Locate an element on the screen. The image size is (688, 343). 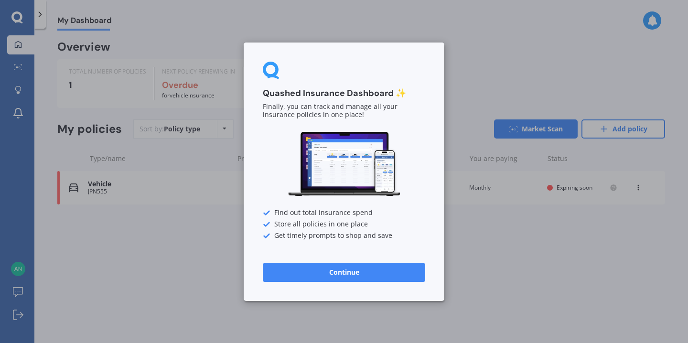
div: Get timely prompts to shop and save is located at coordinates (344, 235).